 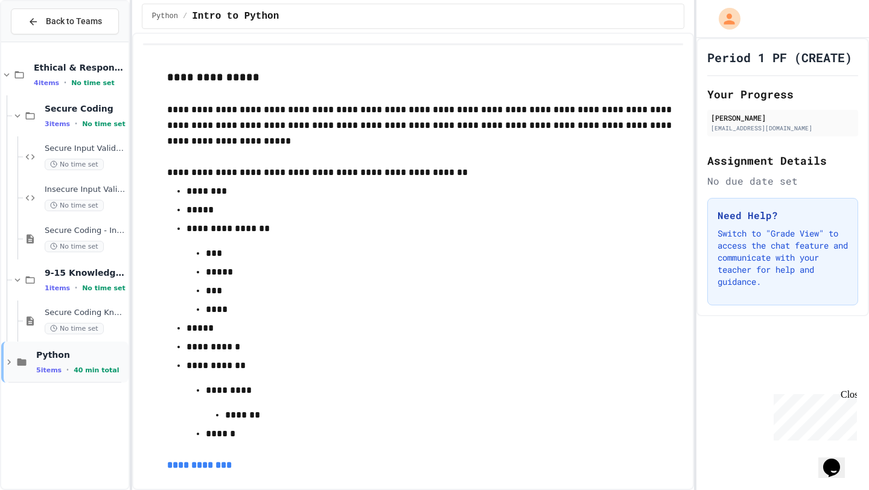 What do you see at coordinates (57, 288) in the screenshot?
I see `span: 1 items` at bounding box center [57, 288].